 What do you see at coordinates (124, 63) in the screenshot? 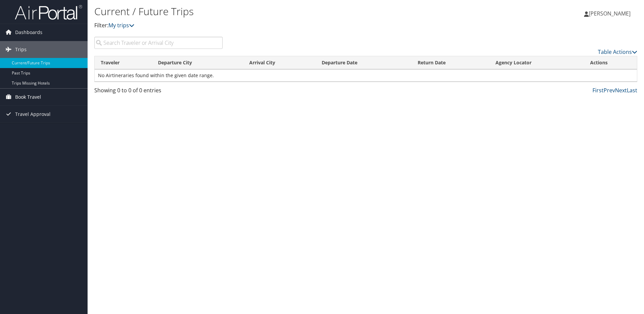
I see `th: Traveler: activate to sort column ascending` at bounding box center [124, 63].